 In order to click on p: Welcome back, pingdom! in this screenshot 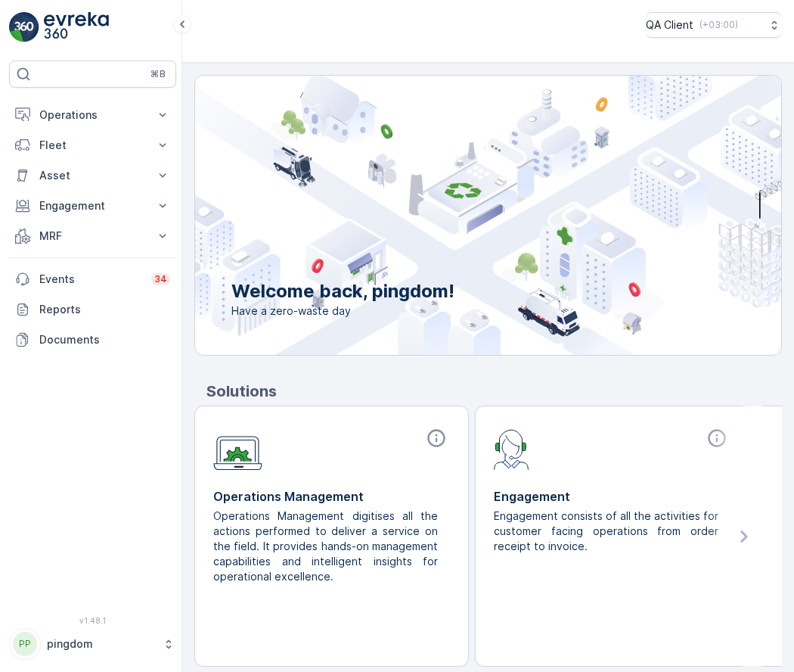, I will do `click(343, 291)`.